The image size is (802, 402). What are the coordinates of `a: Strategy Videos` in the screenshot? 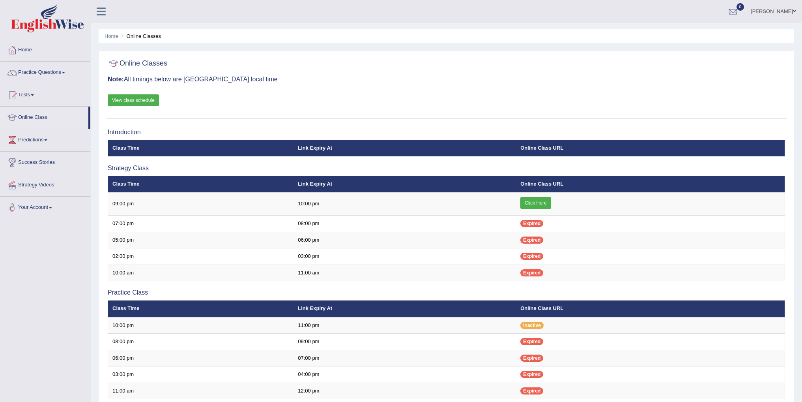 It's located at (45, 184).